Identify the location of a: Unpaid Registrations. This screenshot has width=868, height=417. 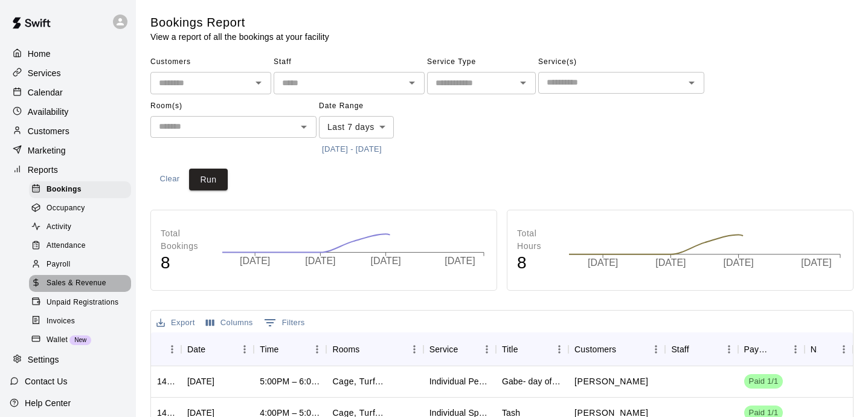
(82, 302).